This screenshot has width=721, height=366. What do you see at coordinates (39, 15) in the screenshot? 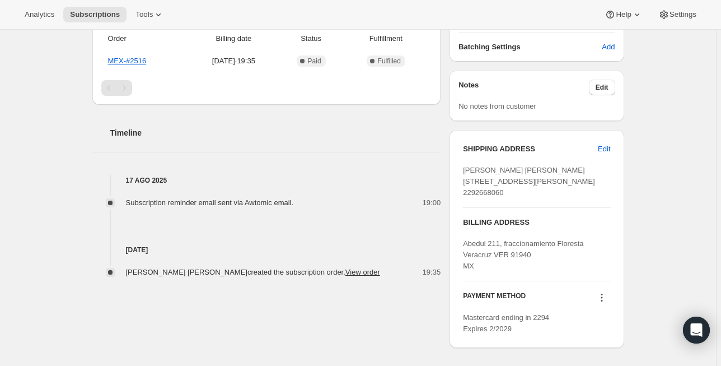
I see `span: Analytics` at bounding box center [39, 15].